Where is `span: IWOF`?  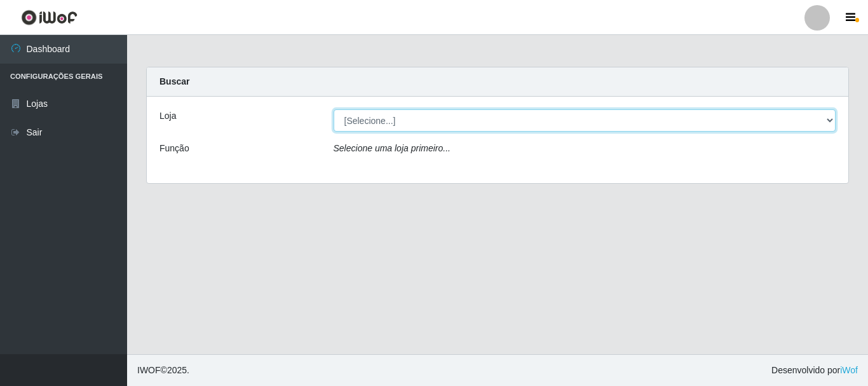 span: IWOF is located at coordinates (149, 370).